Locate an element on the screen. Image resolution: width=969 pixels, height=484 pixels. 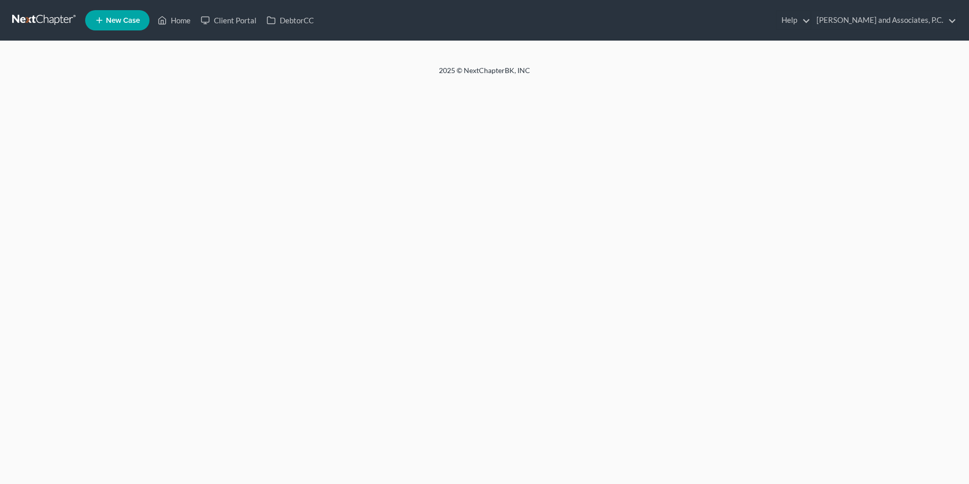
new-legal-case-button: New Case is located at coordinates (117, 20).